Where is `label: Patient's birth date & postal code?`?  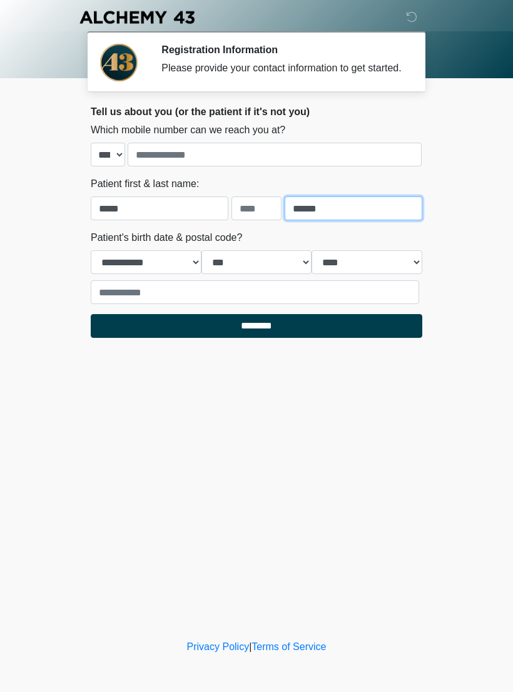 label: Patient's birth date & postal code? is located at coordinates (167, 238).